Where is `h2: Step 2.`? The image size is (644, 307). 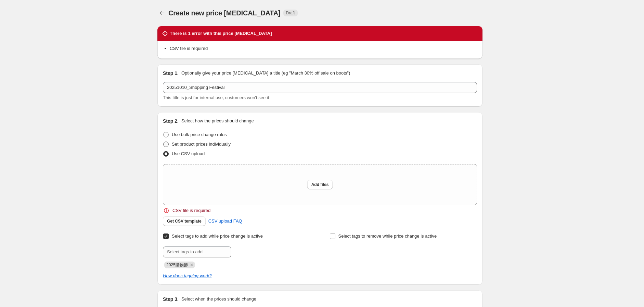
h2: Step 2. is located at coordinates (171, 121).